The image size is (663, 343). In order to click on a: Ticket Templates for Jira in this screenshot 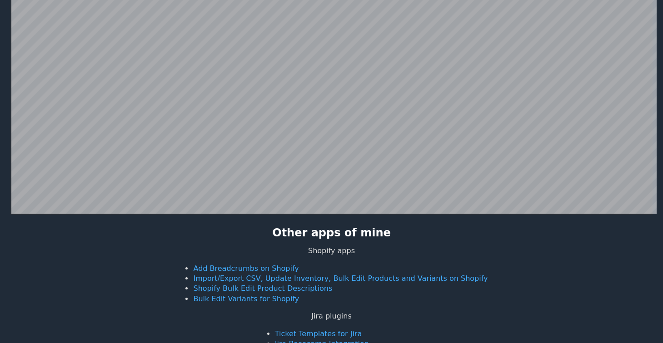, I will do `click(318, 334)`.